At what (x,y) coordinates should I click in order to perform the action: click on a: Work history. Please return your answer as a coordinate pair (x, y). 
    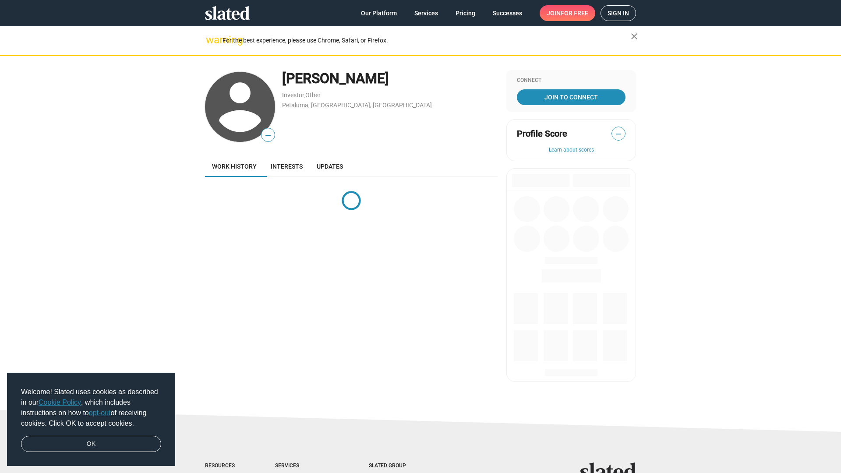
    Looking at the image, I should click on (234, 166).